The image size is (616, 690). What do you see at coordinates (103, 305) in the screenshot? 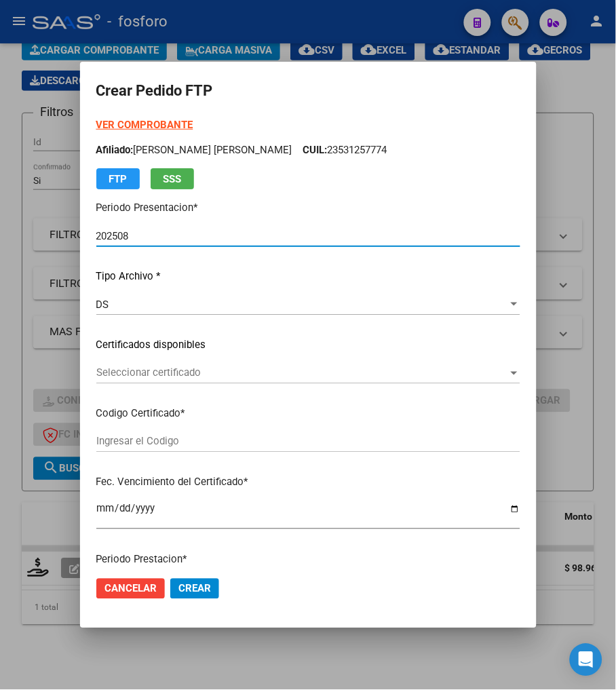
I see `span: DS` at bounding box center [103, 305].